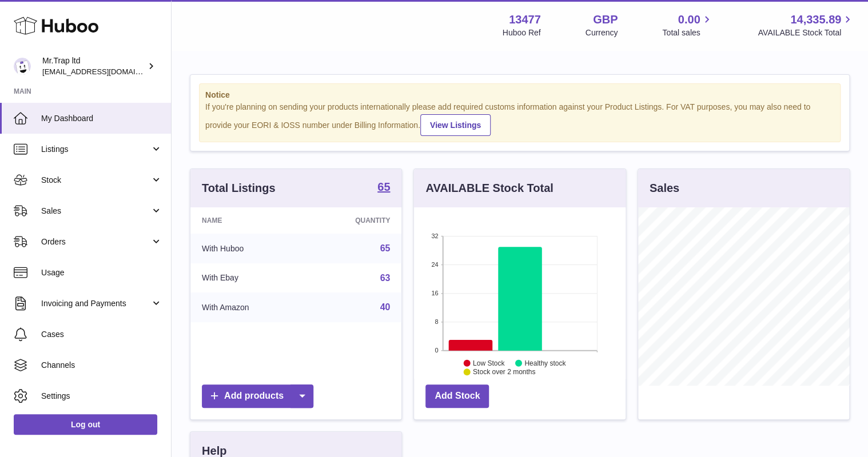 The height and width of the screenshot is (457, 868). What do you see at coordinates (601, 32) in the screenshot?
I see `div: Currency` at bounding box center [601, 32].